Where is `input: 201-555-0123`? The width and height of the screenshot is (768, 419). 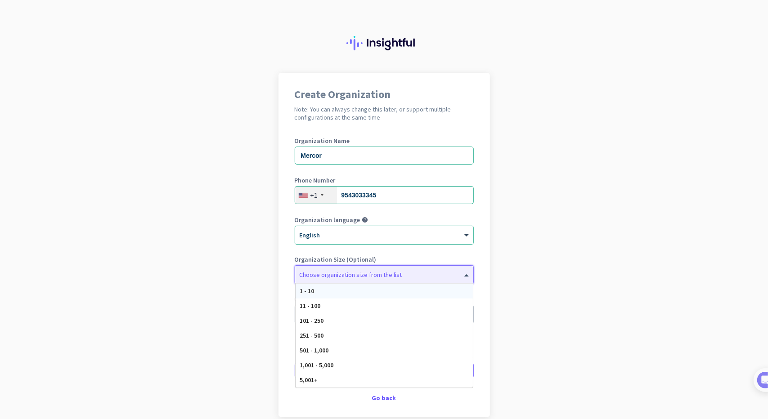 input: 201-555-0123 is located at coordinates (384, 195).